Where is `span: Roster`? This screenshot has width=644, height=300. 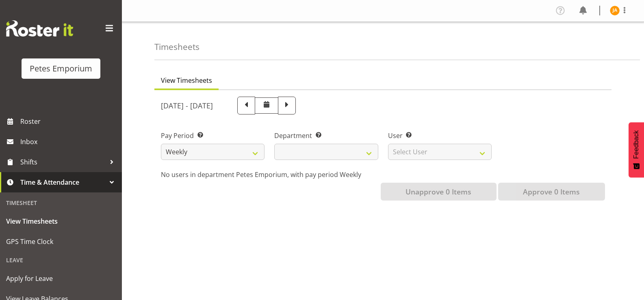
span: Roster is located at coordinates (69, 122).